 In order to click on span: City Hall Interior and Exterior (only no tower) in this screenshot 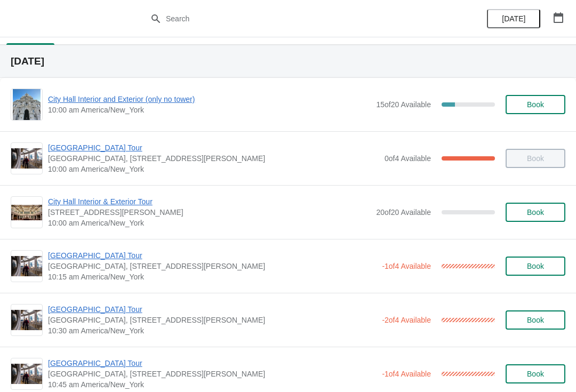, I will do `click(209, 99)`.